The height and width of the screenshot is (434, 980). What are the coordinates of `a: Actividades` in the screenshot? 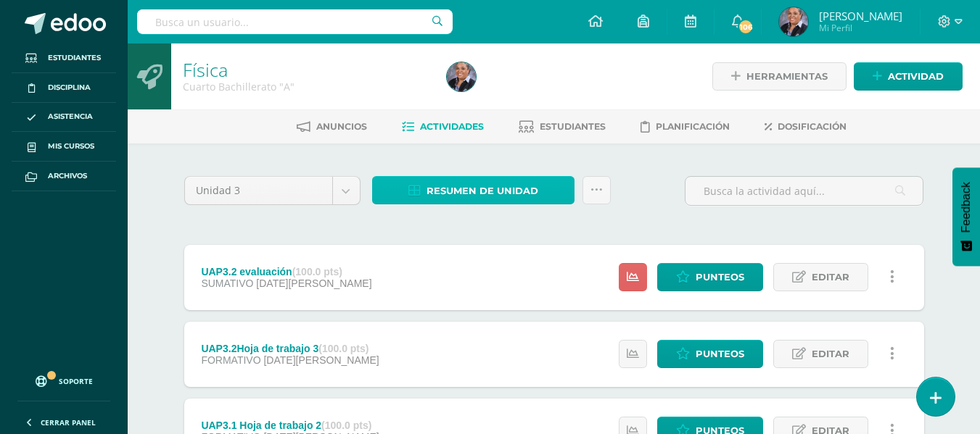 It's located at (442, 127).